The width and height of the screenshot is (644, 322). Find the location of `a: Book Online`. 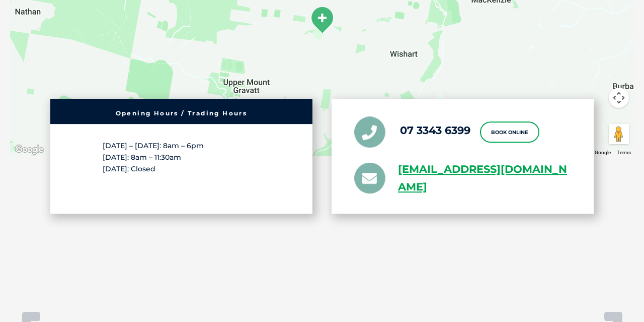

a: Book Online is located at coordinates (510, 132).